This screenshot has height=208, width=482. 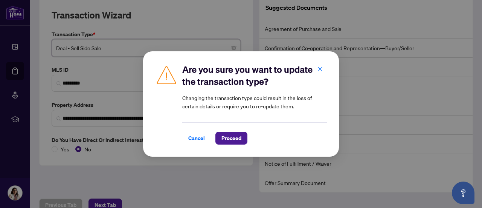 What do you see at coordinates (255, 75) in the screenshot?
I see `h2: Are you sure you want to update the transaction type?` at bounding box center [255, 75].